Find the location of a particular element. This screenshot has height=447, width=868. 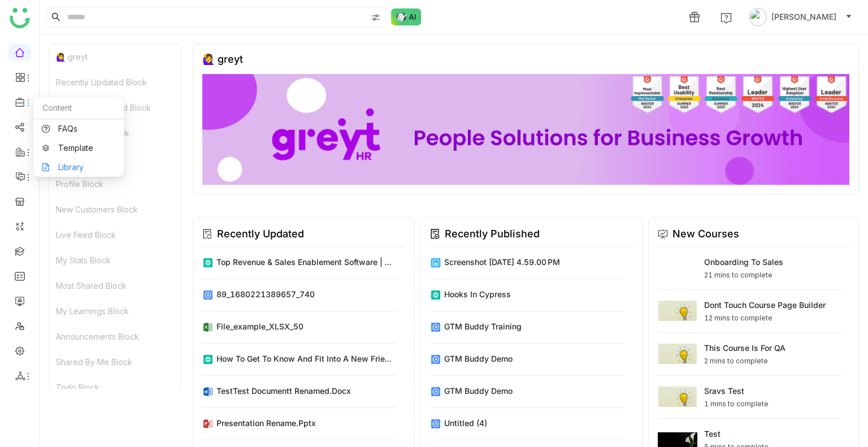

div: My Stats Block is located at coordinates (115, 260).